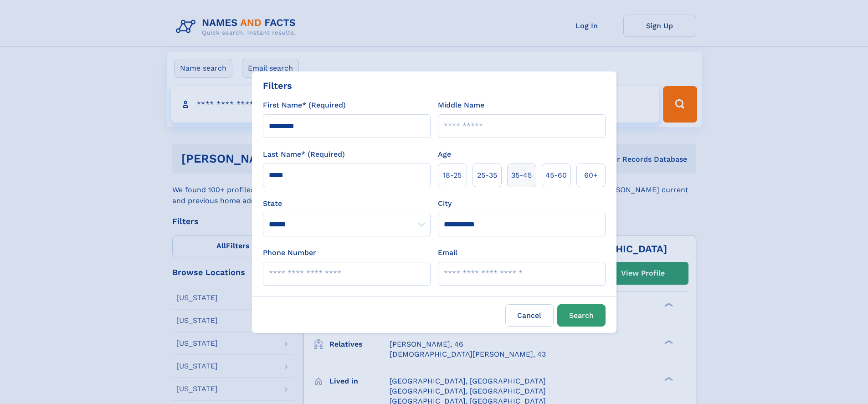  Describe the element at coordinates (346, 204) in the screenshot. I see `label: State` at that location.